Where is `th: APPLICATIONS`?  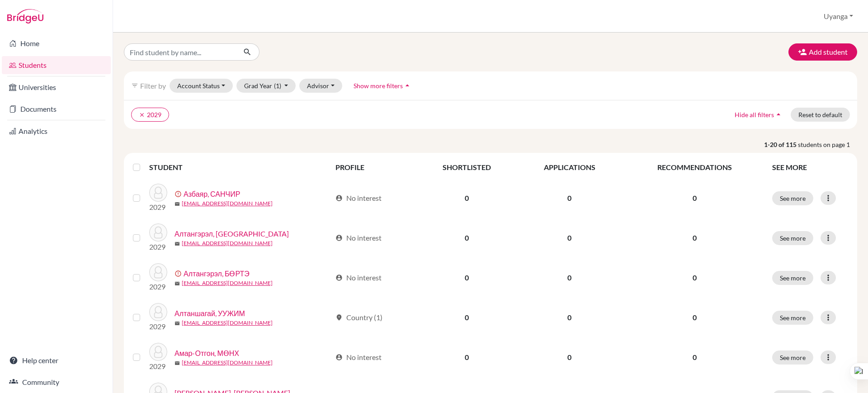 th: APPLICATIONS is located at coordinates (569, 168).